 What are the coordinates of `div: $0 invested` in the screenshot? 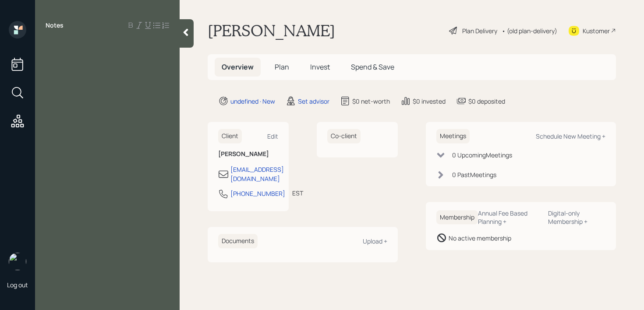 It's located at (429, 101).